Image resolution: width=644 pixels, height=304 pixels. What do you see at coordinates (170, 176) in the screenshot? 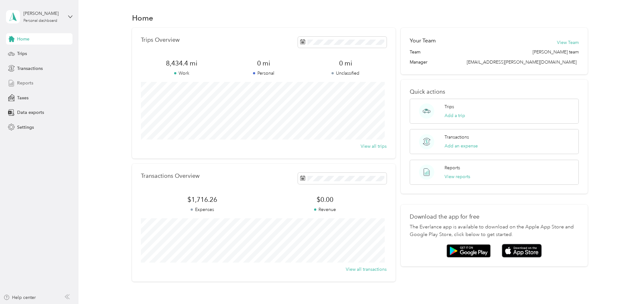
I see `p: Transactions Overview` at bounding box center [170, 176].